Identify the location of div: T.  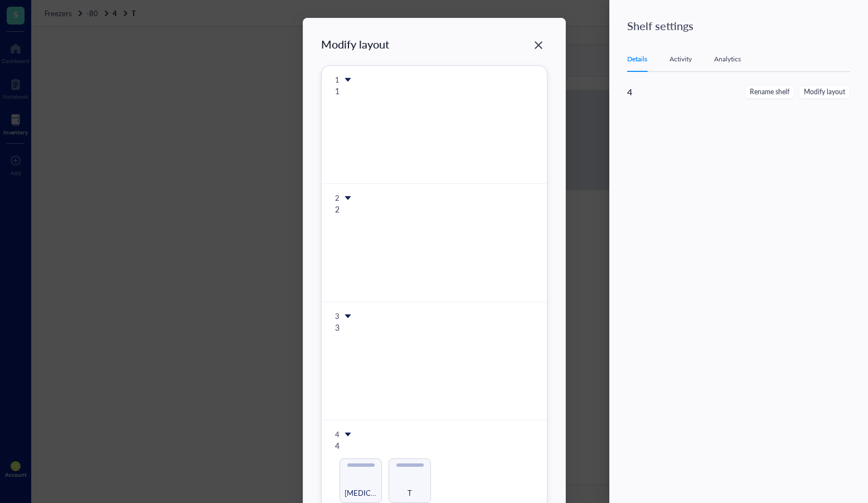
(410, 481).